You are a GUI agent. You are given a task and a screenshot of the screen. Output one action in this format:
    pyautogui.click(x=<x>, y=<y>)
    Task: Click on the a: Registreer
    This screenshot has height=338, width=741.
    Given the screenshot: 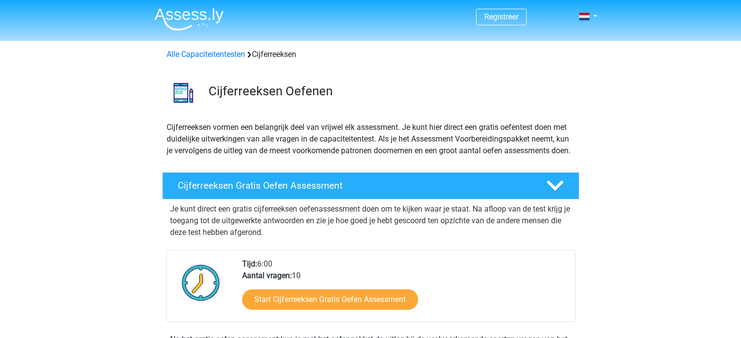 What is the action you would take?
    pyautogui.click(x=501, y=17)
    